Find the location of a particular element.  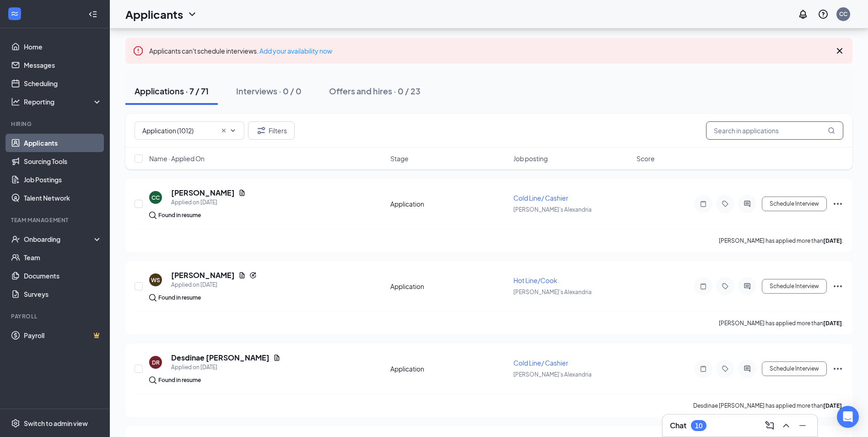

span: Stage is located at coordinates (399, 159).